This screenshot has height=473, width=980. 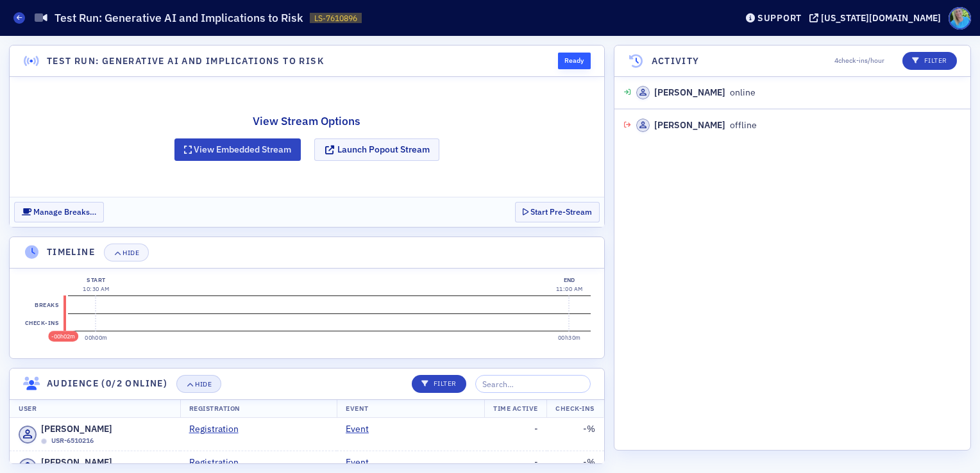 What do you see at coordinates (179, 18) in the screenshot?
I see `h1: Test Run: Generative AI and Implications to Risk` at bounding box center [179, 18].